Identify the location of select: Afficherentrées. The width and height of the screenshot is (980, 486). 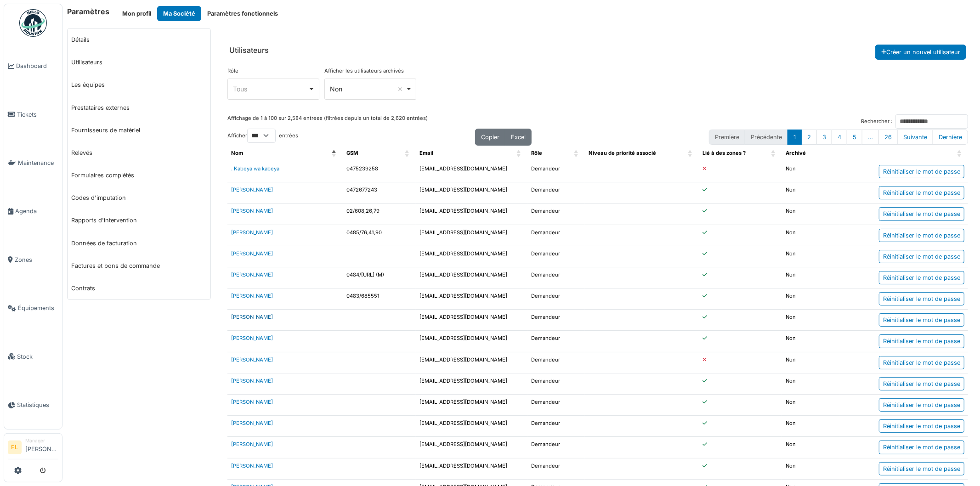
(261, 136).